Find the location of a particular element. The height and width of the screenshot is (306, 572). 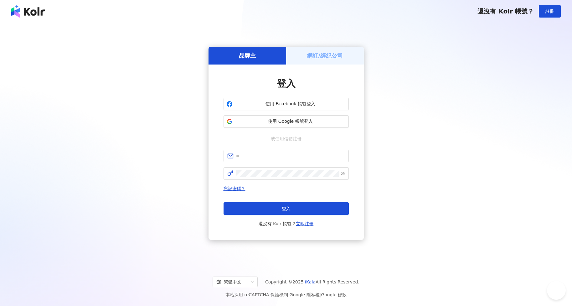

span: 使用 Facebook 帳號登入 is located at coordinates (291, 104).